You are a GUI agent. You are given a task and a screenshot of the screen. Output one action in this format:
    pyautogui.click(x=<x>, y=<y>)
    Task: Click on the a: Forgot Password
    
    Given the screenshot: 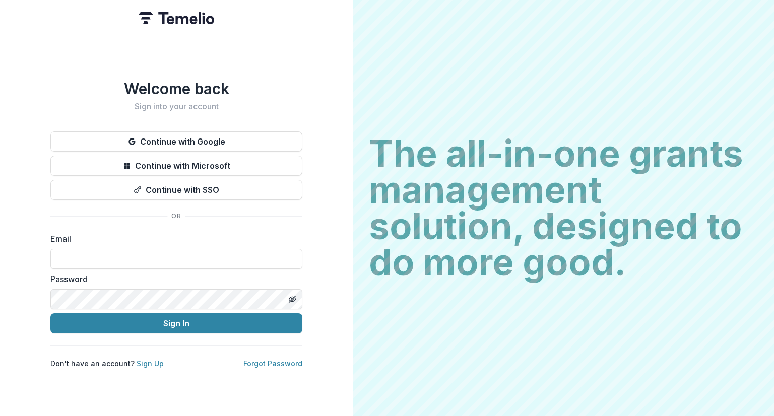 What is the action you would take?
    pyautogui.click(x=272, y=363)
    